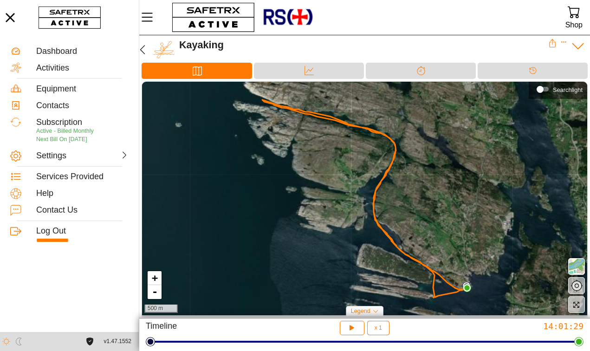 This screenshot has height=351, width=590. What do you see at coordinates (117, 341) in the screenshot?
I see `span: v1.47.1552` at bounding box center [117, 341].